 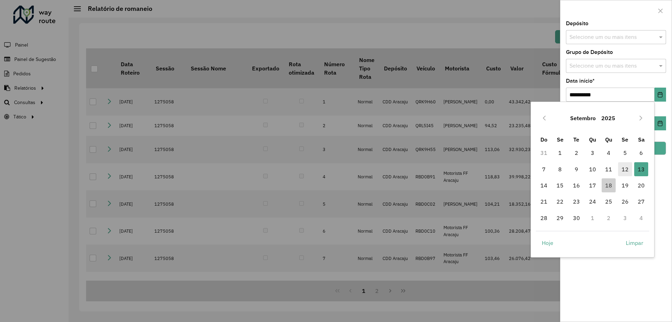 What do you see at coordinates (641, 201) in the screenshot?
I see `td: 27` at bounding box center [641, 201].